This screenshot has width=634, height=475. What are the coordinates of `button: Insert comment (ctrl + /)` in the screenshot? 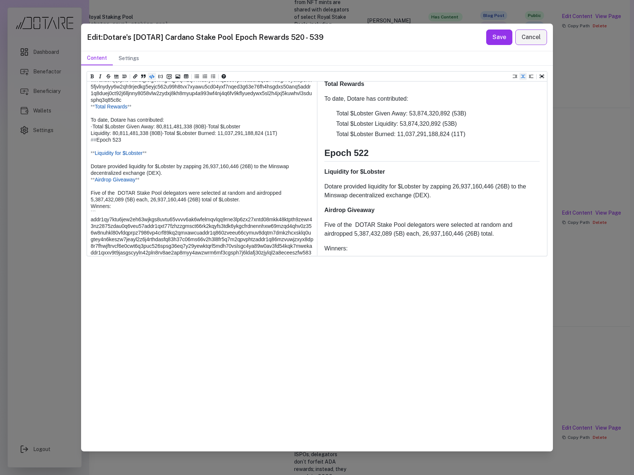 It's located at (169, 76).